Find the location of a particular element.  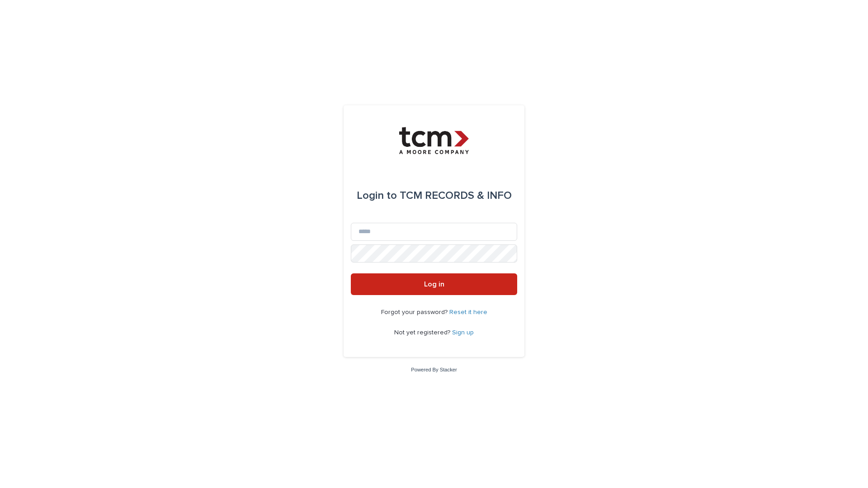

a: Powered By Stacker is located at coordinates (434, 369).